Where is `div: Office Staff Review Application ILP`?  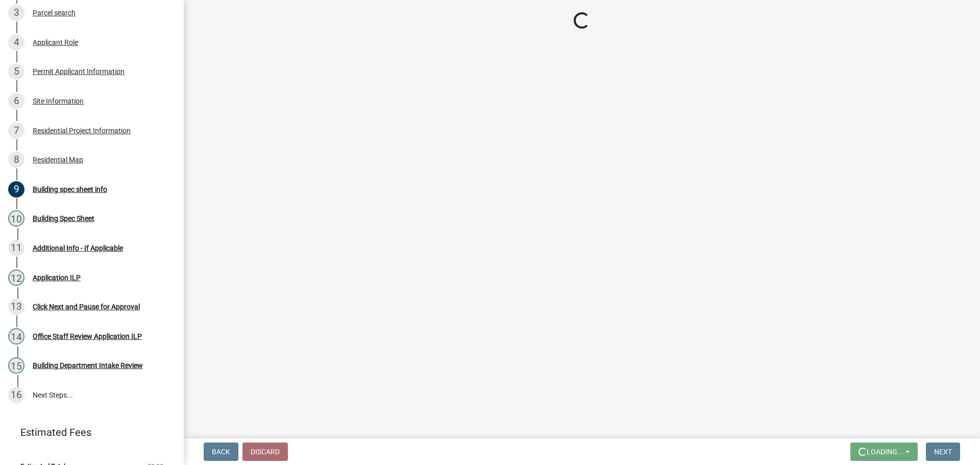
div: Office Staff Review Application ILP is located at coordinates (87, 336).